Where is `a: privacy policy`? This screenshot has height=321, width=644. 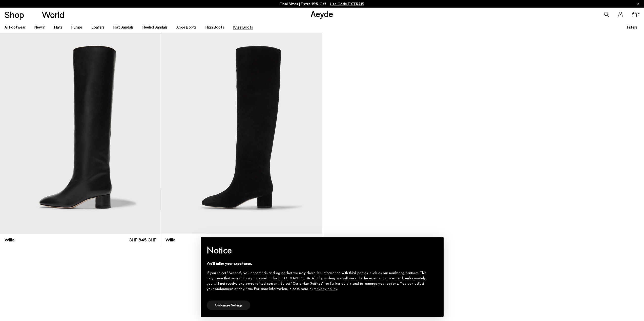
a: privacy policy is located at coordinates (326, 289).